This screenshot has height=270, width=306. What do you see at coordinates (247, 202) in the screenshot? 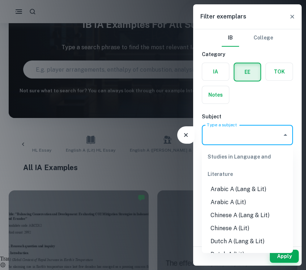
I see `li: Arabic A (Lit)` at bounding box center [247, 202].